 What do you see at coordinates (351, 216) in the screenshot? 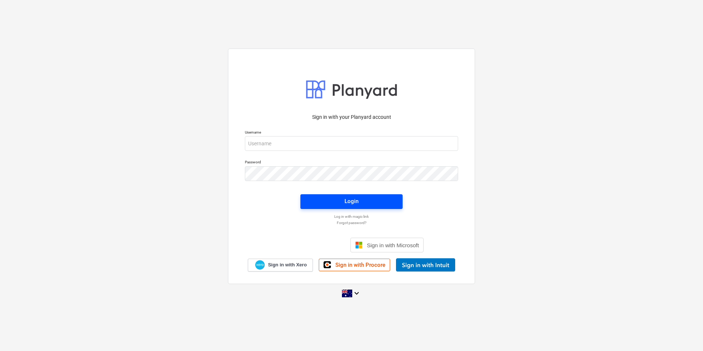
I see `p: Log in with magic link` at bounding box center [351, 216].